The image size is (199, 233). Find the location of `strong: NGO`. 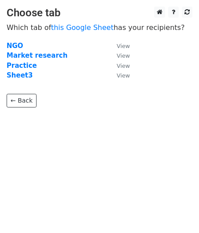

strong: NGO is located at coordinates (15, 46).